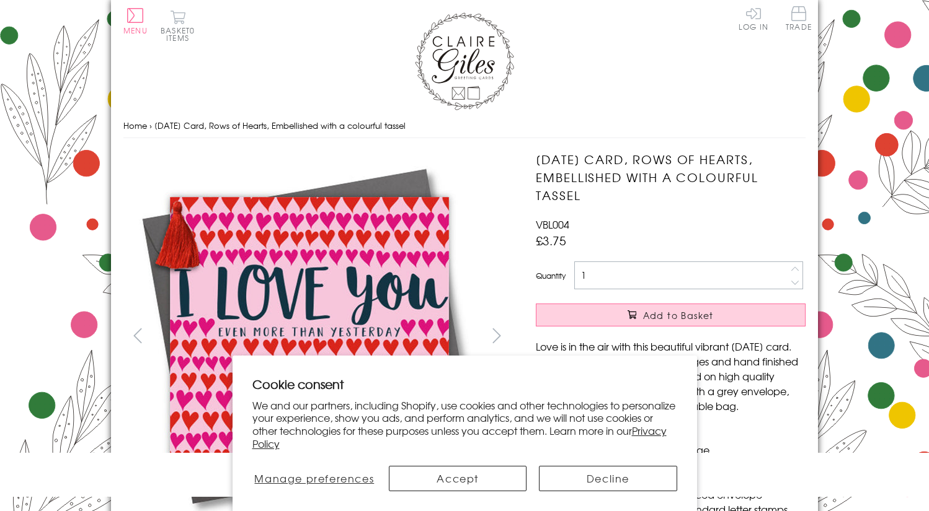 This screenshot has height=511, width=929. I want to click on button: Manage preferences, so click(314, 479).